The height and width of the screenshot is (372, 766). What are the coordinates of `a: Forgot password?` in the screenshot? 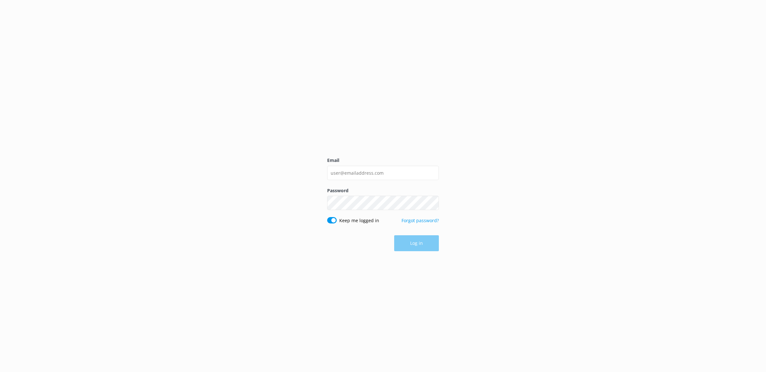 It's located at (420, 221).